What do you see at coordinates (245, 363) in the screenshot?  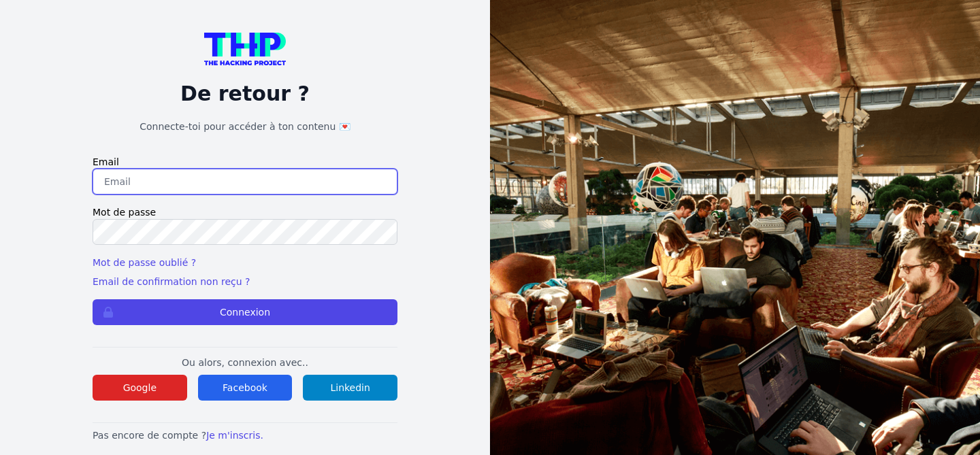 I see `p: Ou alors, connexion avec..` at bounding box center [245, 363].